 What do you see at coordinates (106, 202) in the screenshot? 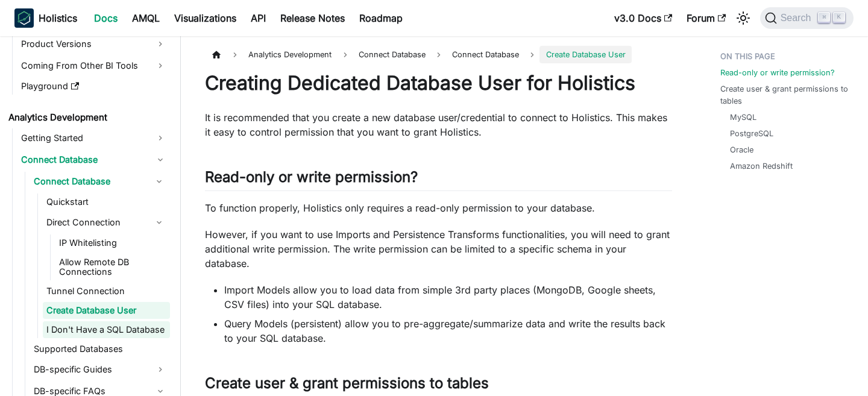
I see `a: Quickstart` at bounding box center [106, 202].